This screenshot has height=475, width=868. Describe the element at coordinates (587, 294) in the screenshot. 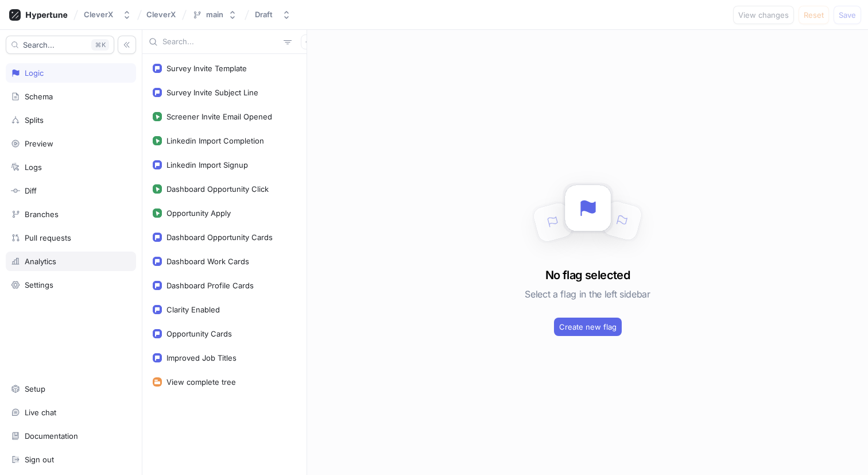

I see `h5: Select a flag in the left sidebar` at that location.